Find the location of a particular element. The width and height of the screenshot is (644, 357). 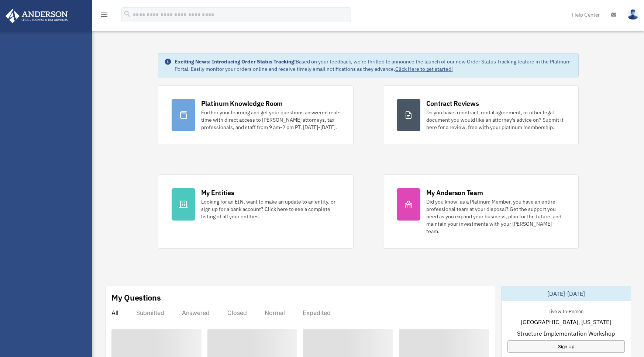

div: Answered is located at coordinates (196, 313).